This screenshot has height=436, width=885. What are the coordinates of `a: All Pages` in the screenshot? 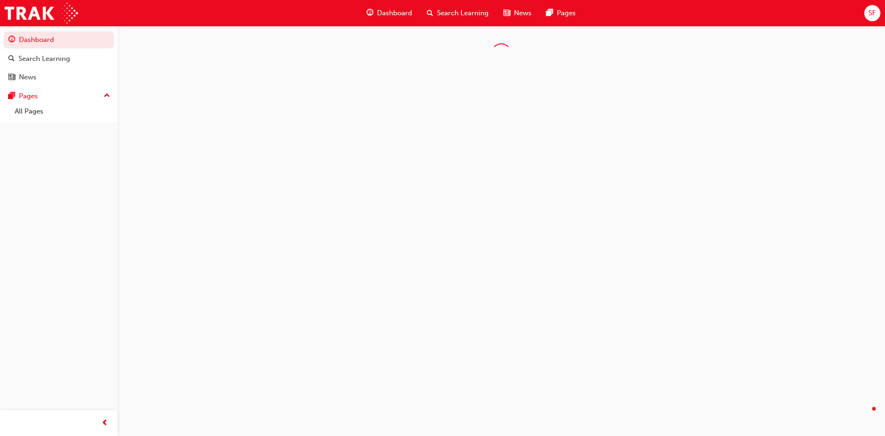 It's located at (62, 111).